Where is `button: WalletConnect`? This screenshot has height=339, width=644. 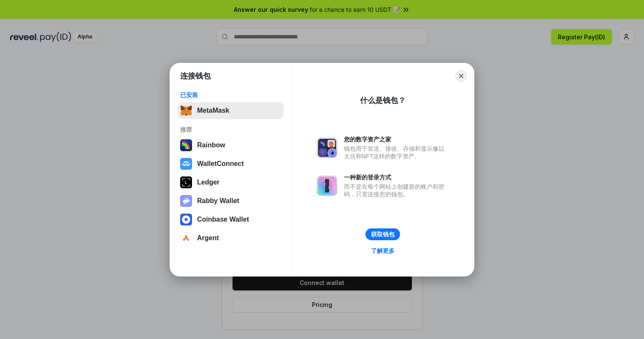 button: WalletConnect is located at coordinates (230, 164).